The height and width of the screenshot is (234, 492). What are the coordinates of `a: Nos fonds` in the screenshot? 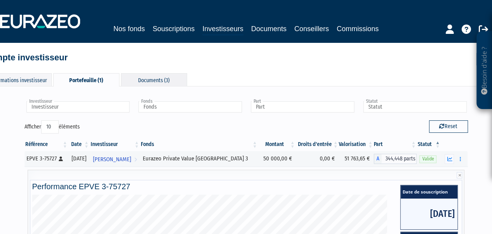 It's located at (129, 29).